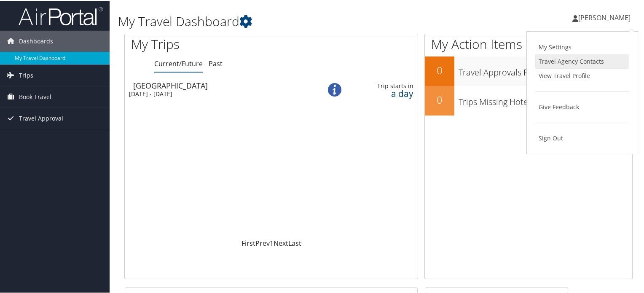  I want to click on a: 0Travel Approvals Pending (Advisor Booked), so click(529, 70).